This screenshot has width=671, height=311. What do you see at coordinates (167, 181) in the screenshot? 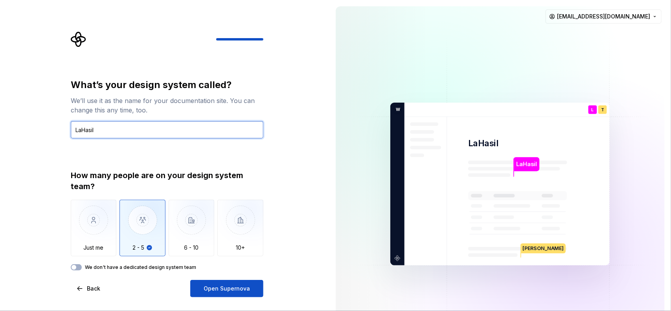
I see `div: How many people are on your design system team?` at bounding box center [167, 181].